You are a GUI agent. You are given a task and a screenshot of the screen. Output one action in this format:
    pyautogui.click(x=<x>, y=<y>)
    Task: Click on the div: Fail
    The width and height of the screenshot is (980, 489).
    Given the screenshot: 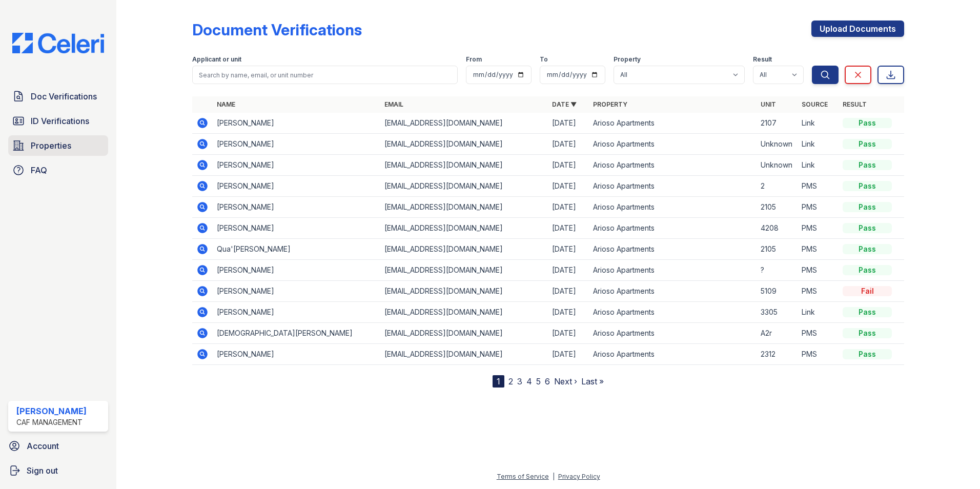 What is the action you would take?
    pyautogui.click(x=867, y=291)
    